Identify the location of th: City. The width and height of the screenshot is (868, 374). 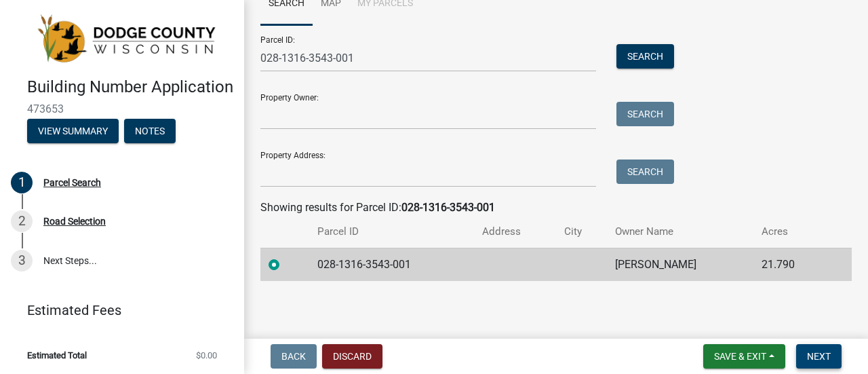
(581, 232).